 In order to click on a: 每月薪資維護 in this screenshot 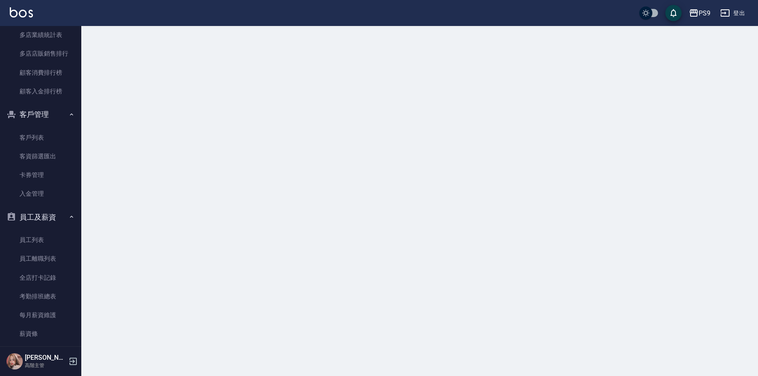, I will do `click(41, 315)`.